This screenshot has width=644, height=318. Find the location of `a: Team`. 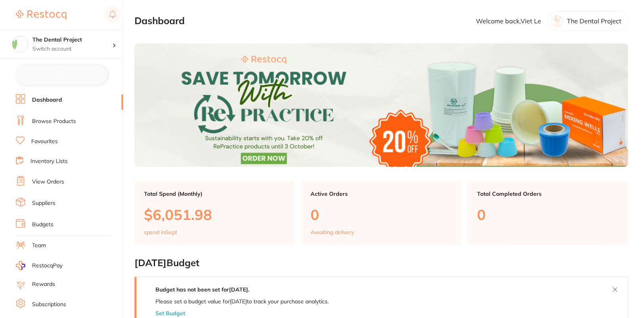

a: Team is located at coordinates (39, 245).